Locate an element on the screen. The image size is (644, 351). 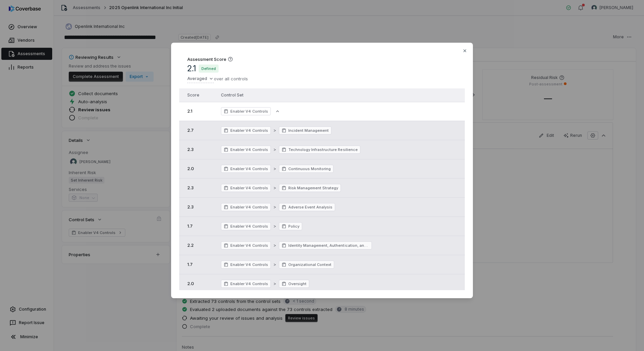
span: Continuous Monitoring is located at coordinates (309, 169).